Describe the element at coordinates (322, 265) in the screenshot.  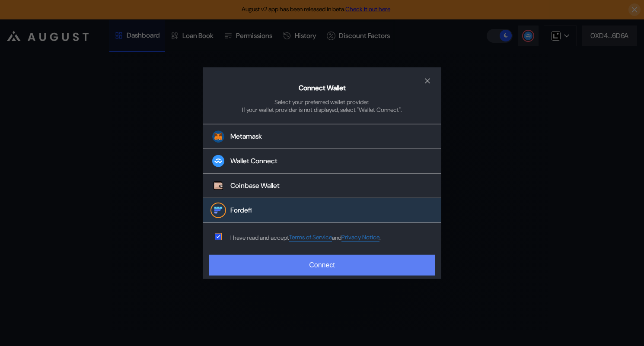
I see `button: Connect` at that location.